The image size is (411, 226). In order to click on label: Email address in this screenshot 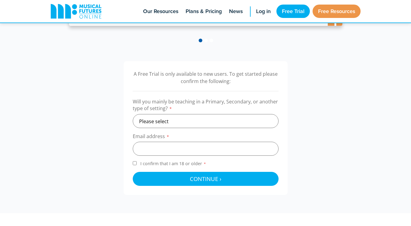, I will do `click(206, 137)`.